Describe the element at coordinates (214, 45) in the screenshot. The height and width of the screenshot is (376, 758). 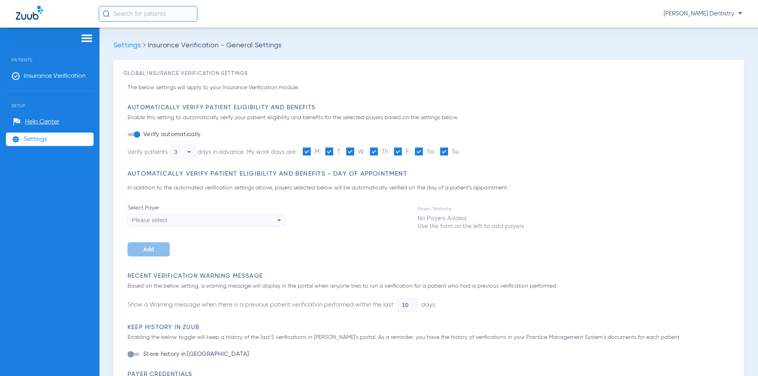
I see `span: Insurance Verification - General Settings` at that location.